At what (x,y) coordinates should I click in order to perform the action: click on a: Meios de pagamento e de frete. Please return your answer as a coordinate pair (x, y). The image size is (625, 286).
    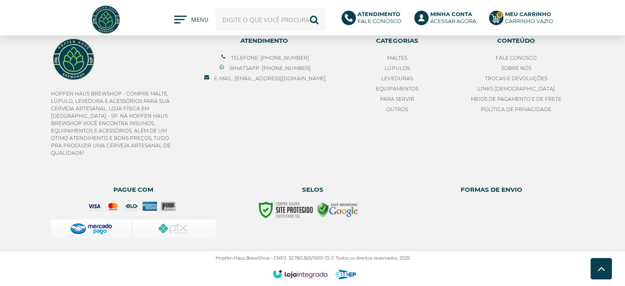
    Looking at the image, I should click on (516, 99).